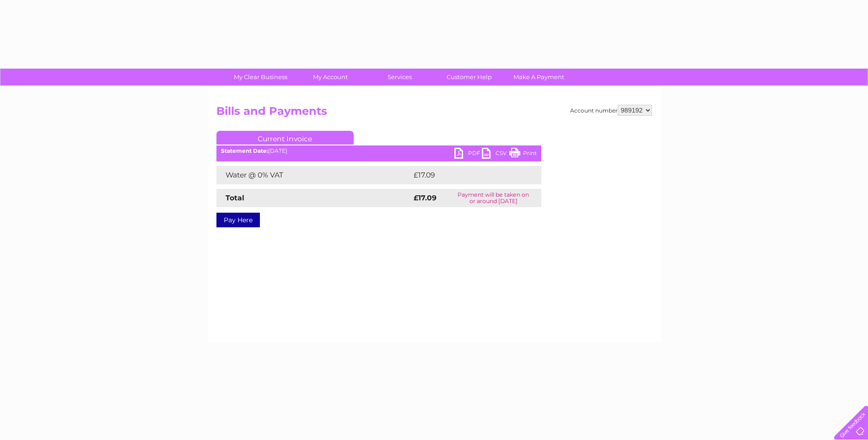 The image size is (868, 440). Describe the element at coordinates (285, 138) in the screenshot. I see `a: Current Invoice` at that location.